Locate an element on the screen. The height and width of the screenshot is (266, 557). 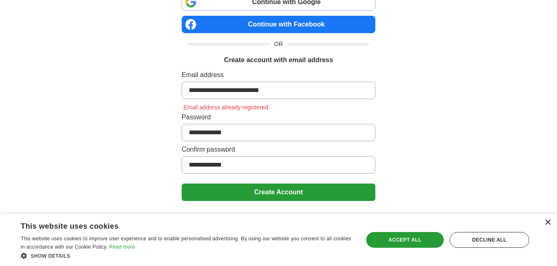
label: Email address is located at coordinates (278, 75).